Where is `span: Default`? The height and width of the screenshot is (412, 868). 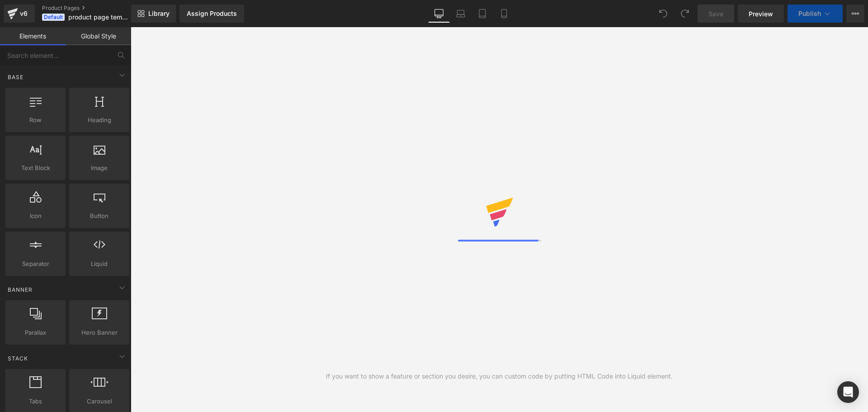 span: Default is located at coordinates (54, 17).